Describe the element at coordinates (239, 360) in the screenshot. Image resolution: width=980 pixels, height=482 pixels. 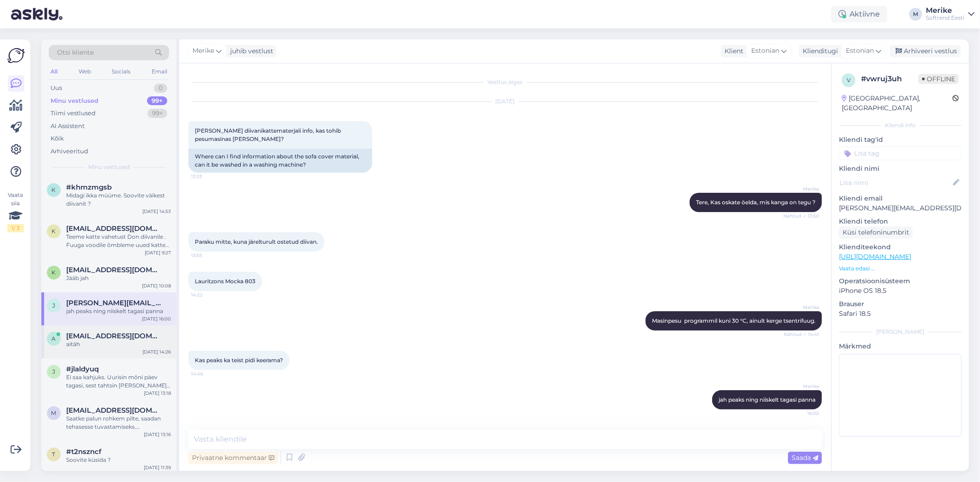
I see `span: Kas peaks ka teist pidi keerama?` at that location.